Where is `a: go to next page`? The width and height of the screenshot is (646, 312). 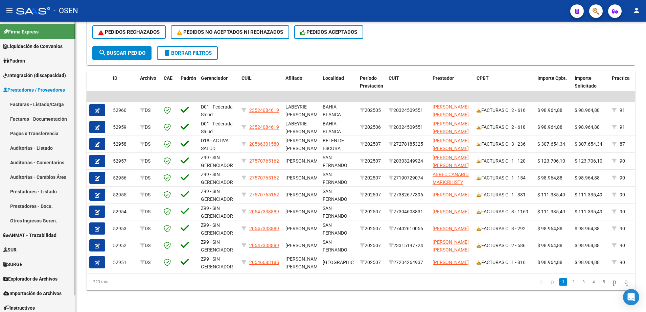 a: go to next page is located at coordinates (615, 282).